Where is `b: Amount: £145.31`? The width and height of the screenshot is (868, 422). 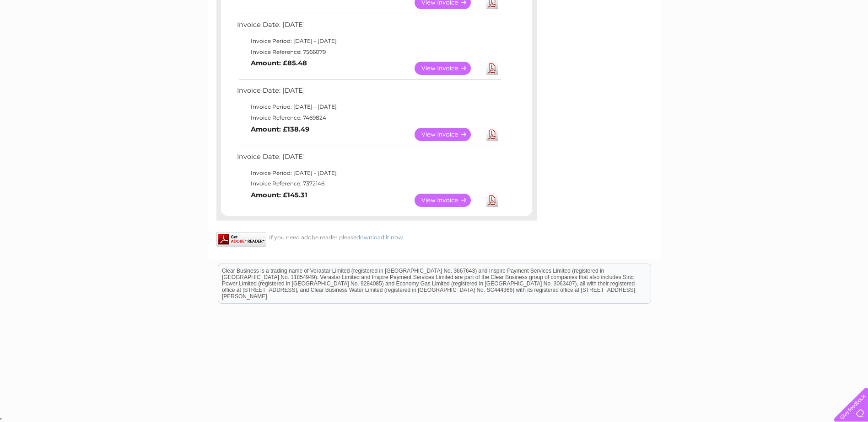 b: Amount: £145.31 is located at coordinates (279, 195).